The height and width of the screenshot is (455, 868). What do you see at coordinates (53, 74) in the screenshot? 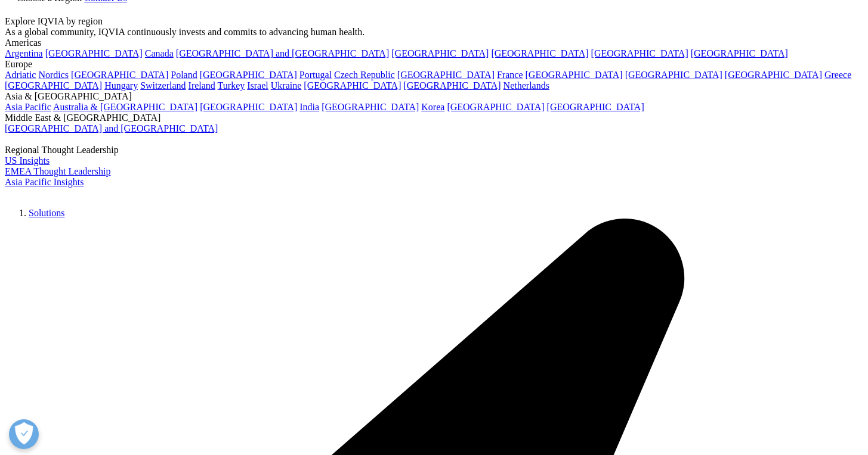
I see `a: Nordics` at bounding box center [53, 74].